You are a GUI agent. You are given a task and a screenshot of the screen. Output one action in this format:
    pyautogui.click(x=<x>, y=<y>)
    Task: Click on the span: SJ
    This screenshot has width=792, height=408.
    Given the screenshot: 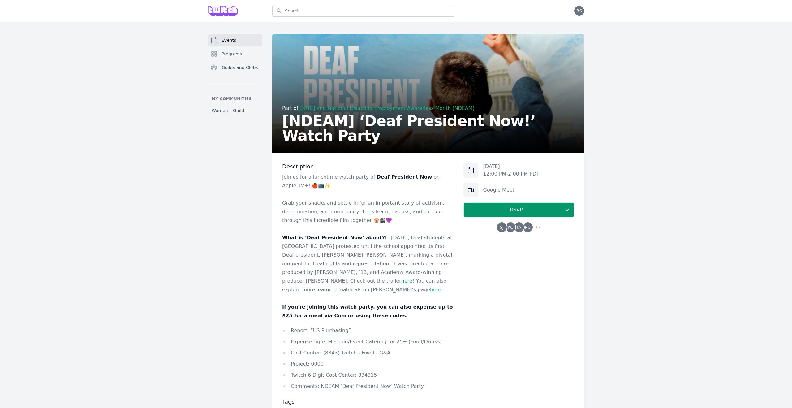 What is the action you would take?
    pyautogui.click(x=502, y=227)
    